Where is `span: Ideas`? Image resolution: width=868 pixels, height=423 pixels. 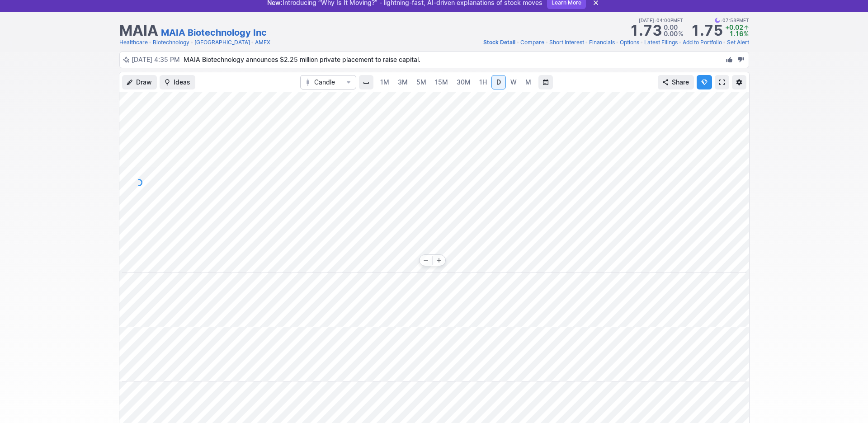
span: Ideas is located at coordinates (182, 82).